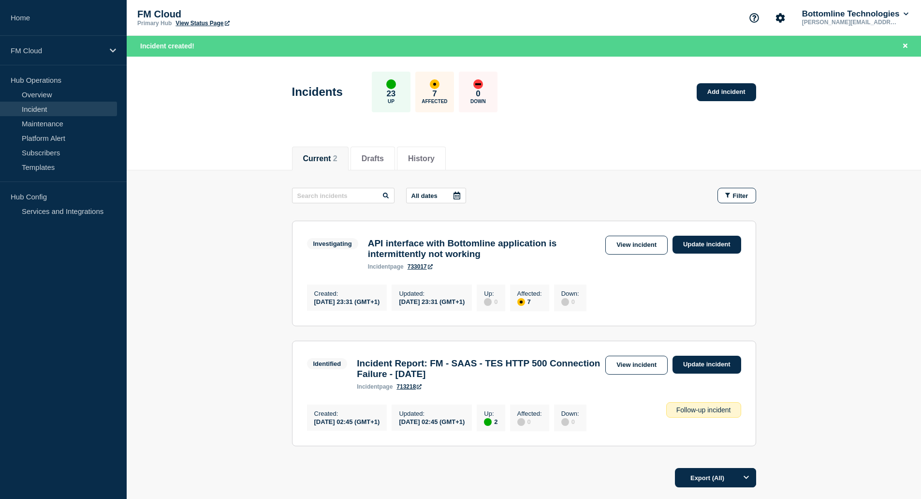  I want to click on p: All dates, so click(425, 195).